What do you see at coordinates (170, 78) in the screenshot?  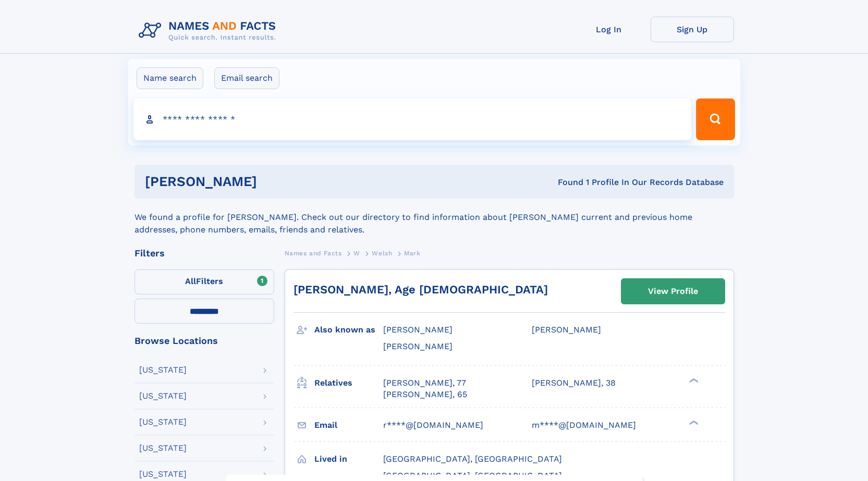 I see `label: Name search` at bounding box center [170, 78].